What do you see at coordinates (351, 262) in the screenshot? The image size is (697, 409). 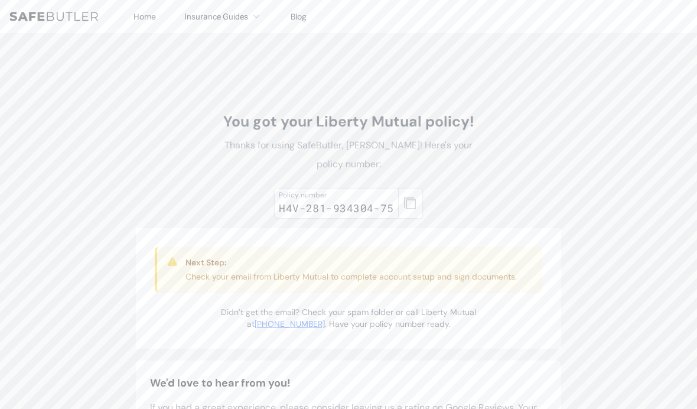 I see `h3: Next Step:` at bounding box center [351, 262].